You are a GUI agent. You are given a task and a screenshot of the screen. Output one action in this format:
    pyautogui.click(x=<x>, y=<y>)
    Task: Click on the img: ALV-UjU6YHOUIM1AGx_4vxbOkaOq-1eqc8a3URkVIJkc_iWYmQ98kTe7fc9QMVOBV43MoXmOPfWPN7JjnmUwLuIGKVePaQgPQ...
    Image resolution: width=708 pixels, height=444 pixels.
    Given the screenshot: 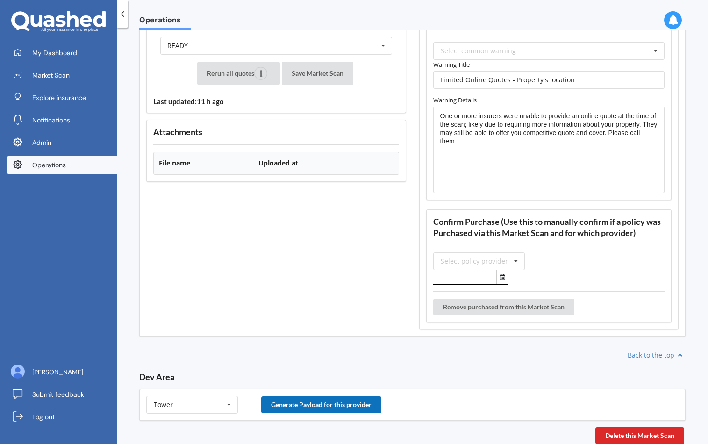 What is the action you would take?
    pyautogui.click(x=18, y=371)
    